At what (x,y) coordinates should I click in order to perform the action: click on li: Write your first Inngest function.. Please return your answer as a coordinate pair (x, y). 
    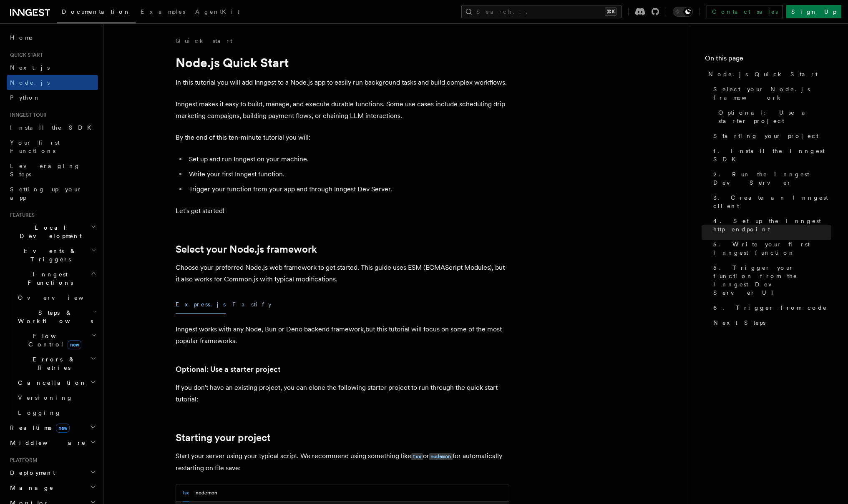
    Looking at the image, I should click on (348, 174).